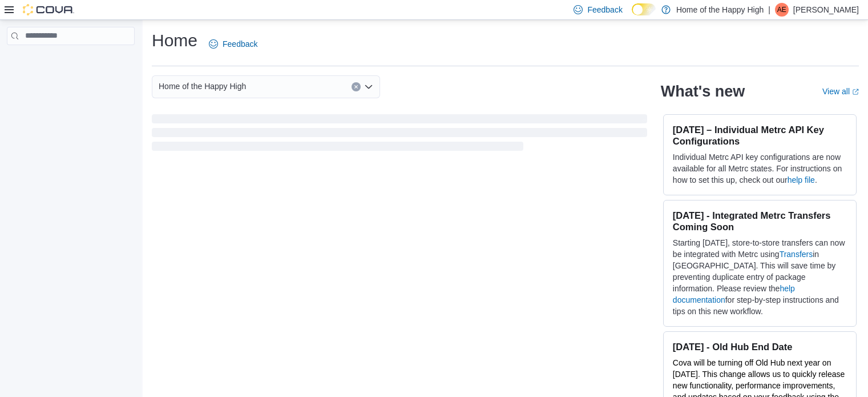  What do you see at coordinates (734, 294) in the screenshot?
I see `a: help documentation` at bounding box center [734, 294].